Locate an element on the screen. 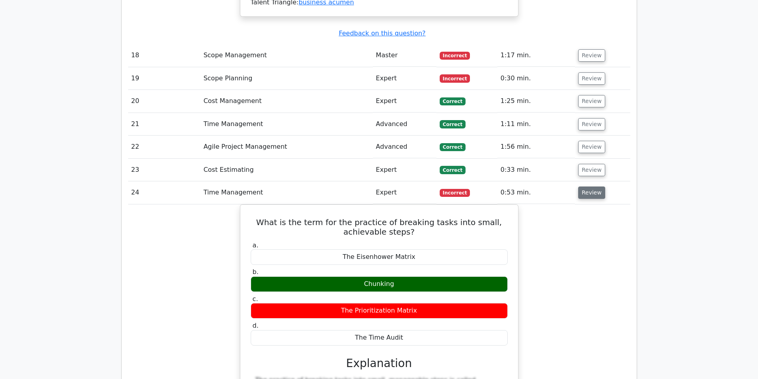 The width and height of the screenshot is (758, 379). td: Master is located at coordinates (405, 55).